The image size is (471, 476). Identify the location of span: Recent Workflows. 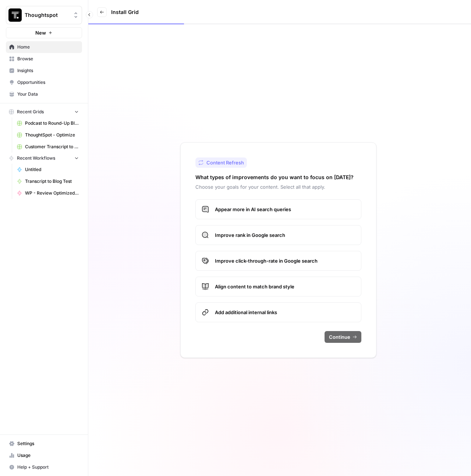
(36, 158).